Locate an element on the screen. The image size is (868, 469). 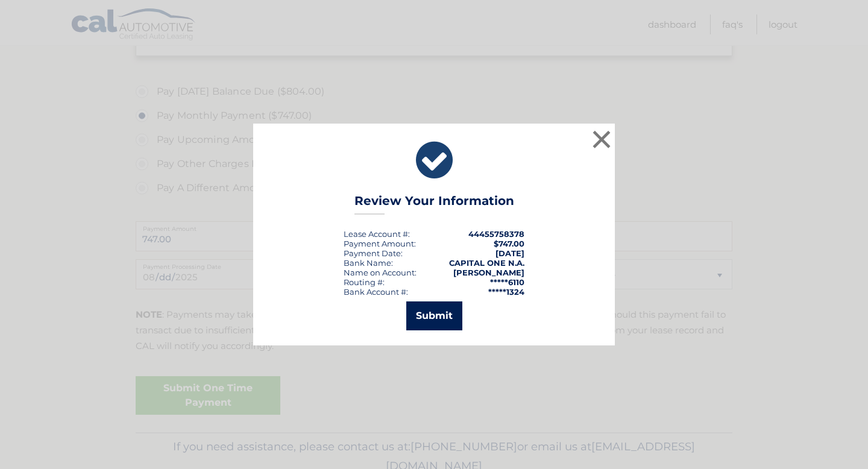
button: Submit is located at coordinates (434, 316).